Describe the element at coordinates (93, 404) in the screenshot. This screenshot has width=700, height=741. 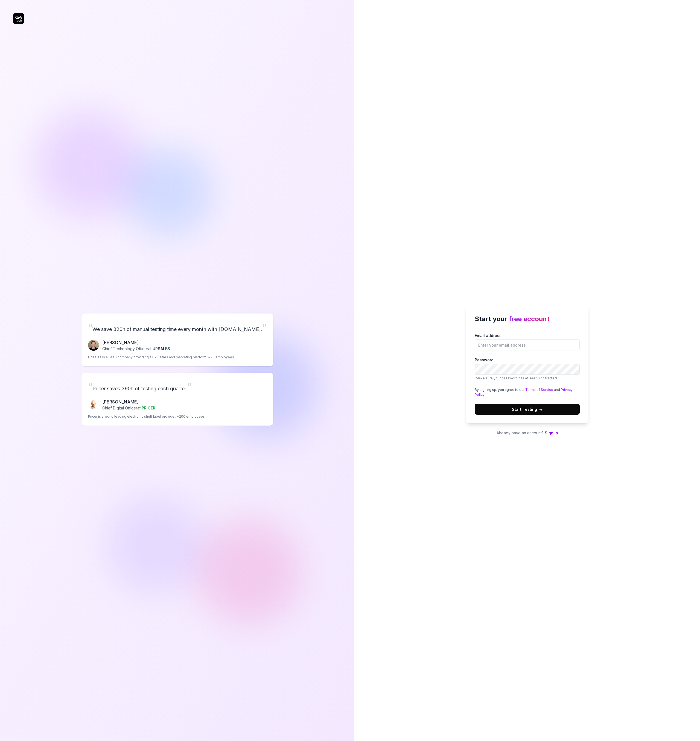
I see `img: Chris Chalkitis` at that location.